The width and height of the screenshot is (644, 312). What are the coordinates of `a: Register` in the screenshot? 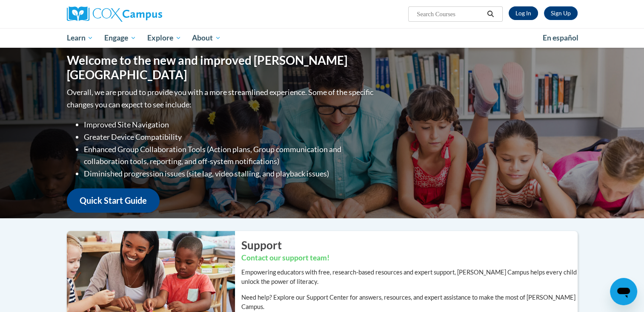 It's located at (561, 13).